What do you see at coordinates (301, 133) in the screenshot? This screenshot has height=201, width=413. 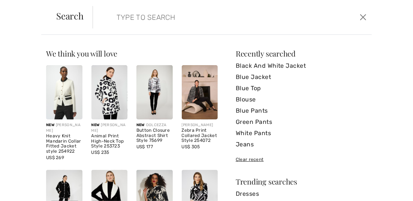 I see `a: White Pants` at bounding box center [301, 133].